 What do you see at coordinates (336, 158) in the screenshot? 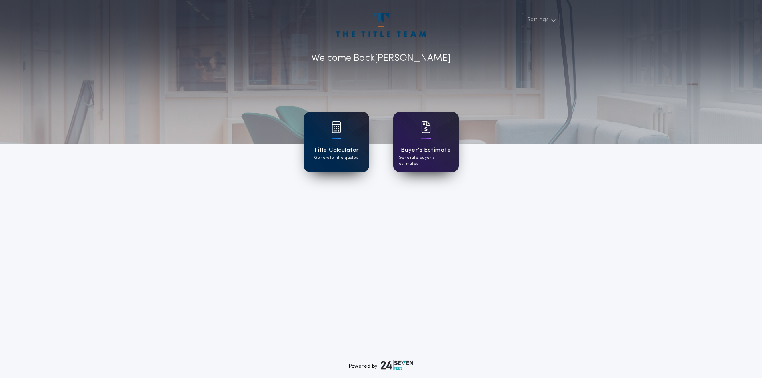
I see `p: Generate title quotes` at bounding box center [336, 158].